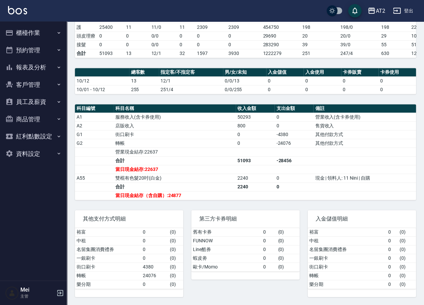 The height and width of the screenshot is (305, 424). What do you see at coordinates (144, 72) in the screenshot?
I see `th: 總客數` at bounding box center [144, 72].